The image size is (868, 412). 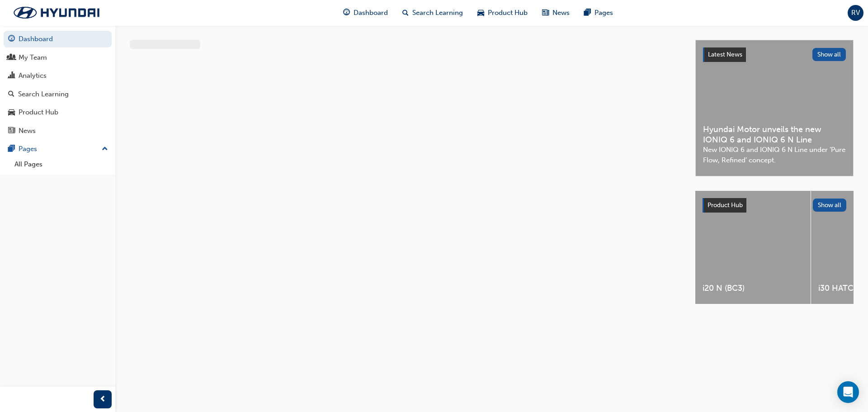 What do you see at coordinates (33, 57) in the screenshot?
I see `div: My Team` at bounding box center [33, 57].